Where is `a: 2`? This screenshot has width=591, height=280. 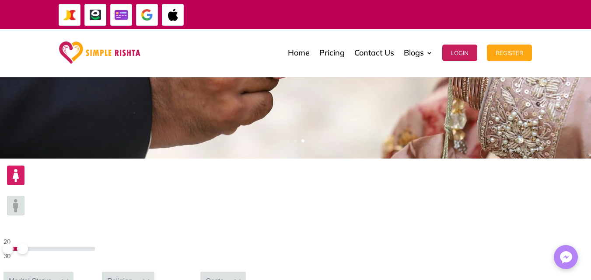
a: 2 is located at coordinates (295, 141).